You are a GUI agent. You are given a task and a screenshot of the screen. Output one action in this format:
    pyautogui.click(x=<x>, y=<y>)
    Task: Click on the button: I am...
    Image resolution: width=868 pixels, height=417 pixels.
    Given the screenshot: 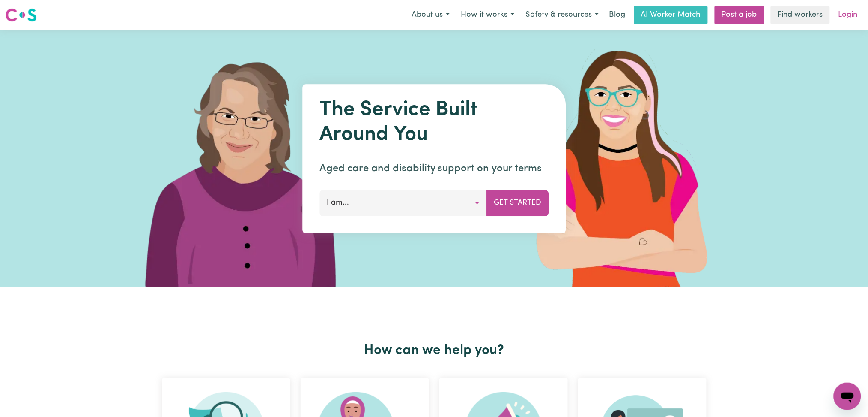 What is the action you would take?
    pyautogui.click(x=403, y=203)
    